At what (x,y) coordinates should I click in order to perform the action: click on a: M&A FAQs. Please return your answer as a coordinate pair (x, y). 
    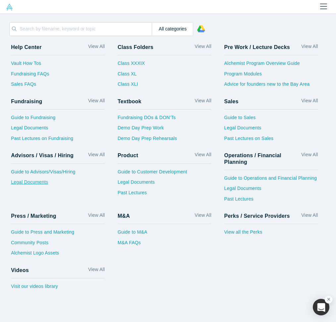
    Looking at the image, I should click on (164, 245).